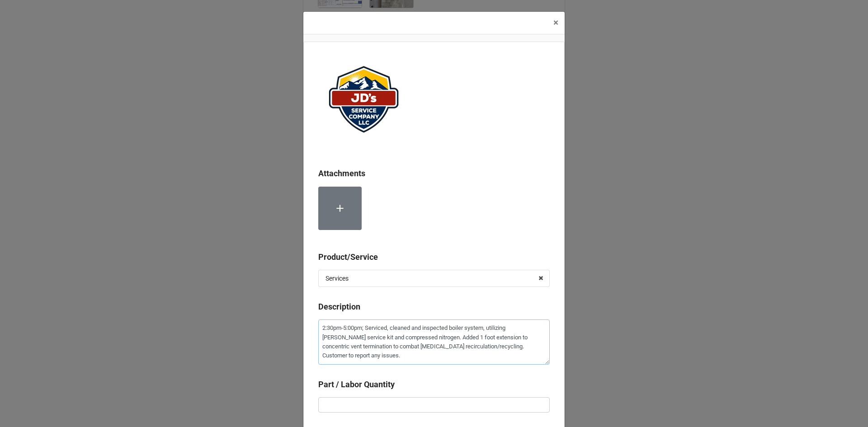 Image resolution: width=868 pixels, height=427 pixels. What do you see at coordinates (340, 307) in the screenshot?
I see `label: Description` at bounding box center [340, 307].